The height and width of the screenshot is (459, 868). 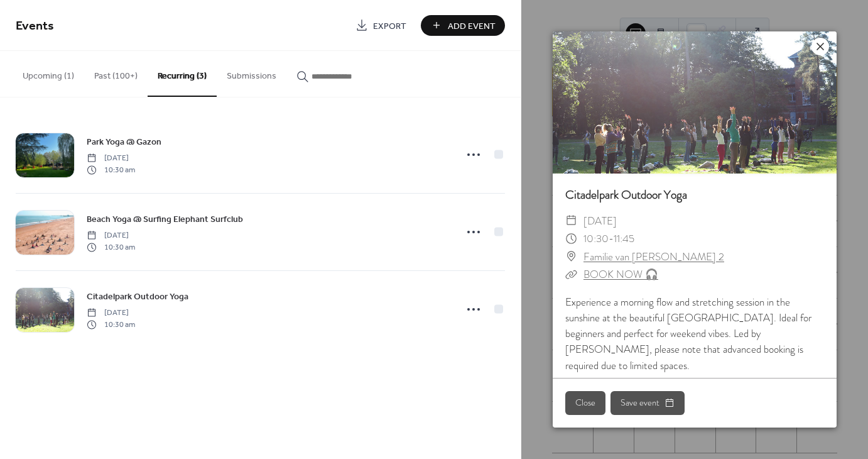 I want to click on span: 11:45, so click(x=624, y=238).